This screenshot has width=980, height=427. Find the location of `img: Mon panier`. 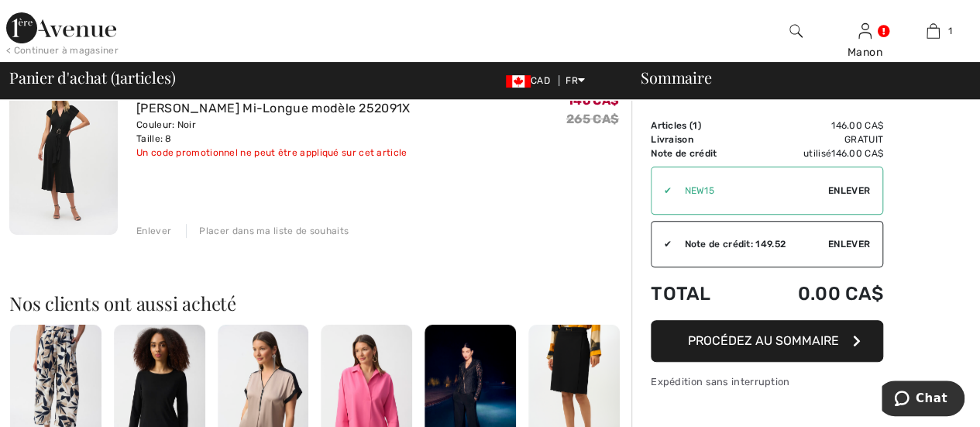

img: Mon panier is located at coordinates (933, 31).